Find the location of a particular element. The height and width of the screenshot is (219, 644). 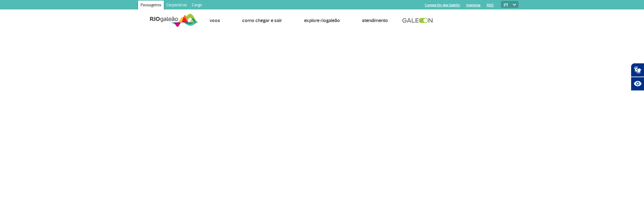

a: Compra On-line GaleOn is located at coordinates (442, 5).